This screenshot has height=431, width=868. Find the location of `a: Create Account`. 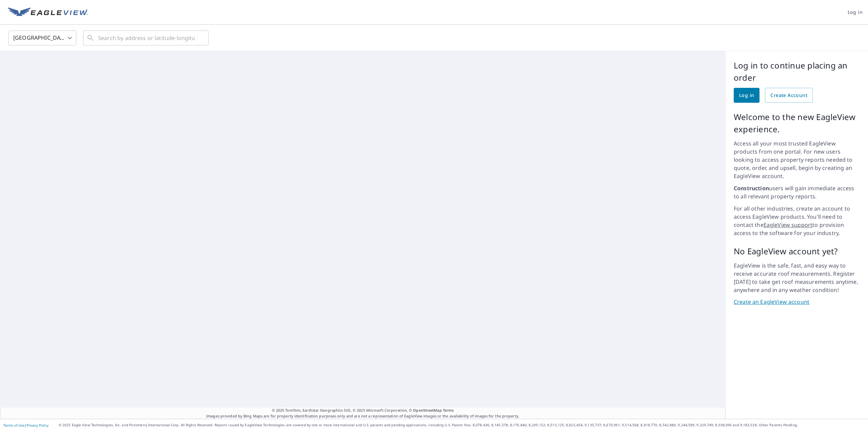

a: Create Account is located at coordinates (789, 96).